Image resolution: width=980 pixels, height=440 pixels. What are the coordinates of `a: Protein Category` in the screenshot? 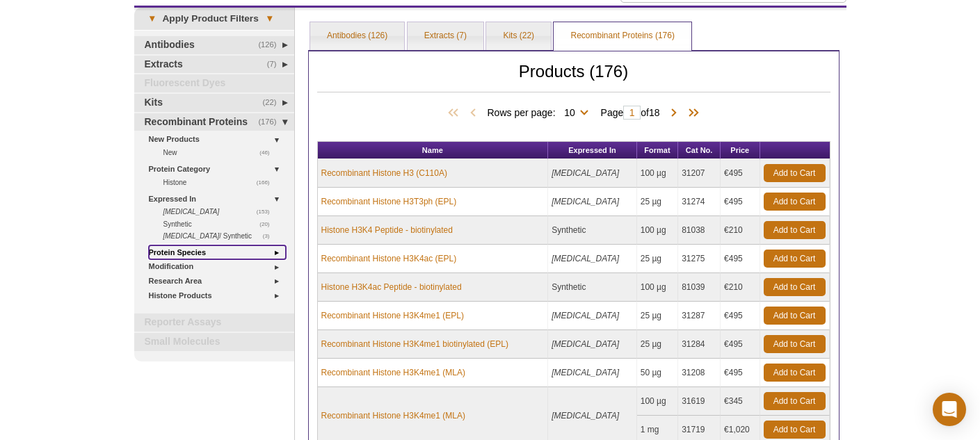 It's located at (217, 169).